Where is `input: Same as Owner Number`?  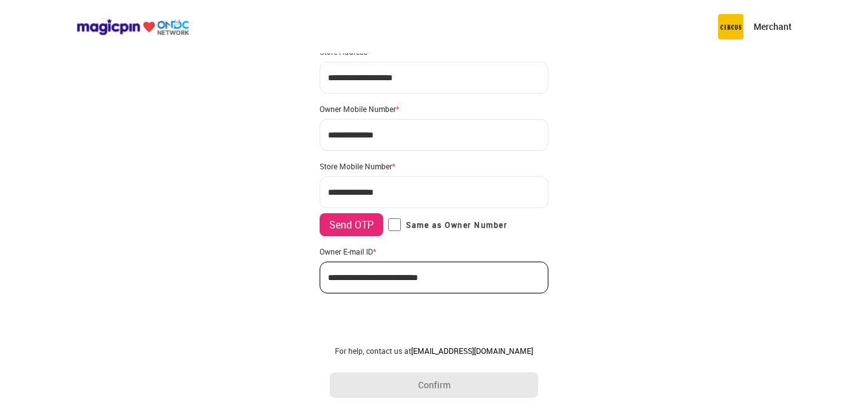 input: Same as Owner Number is located at coordinates (394, 224).